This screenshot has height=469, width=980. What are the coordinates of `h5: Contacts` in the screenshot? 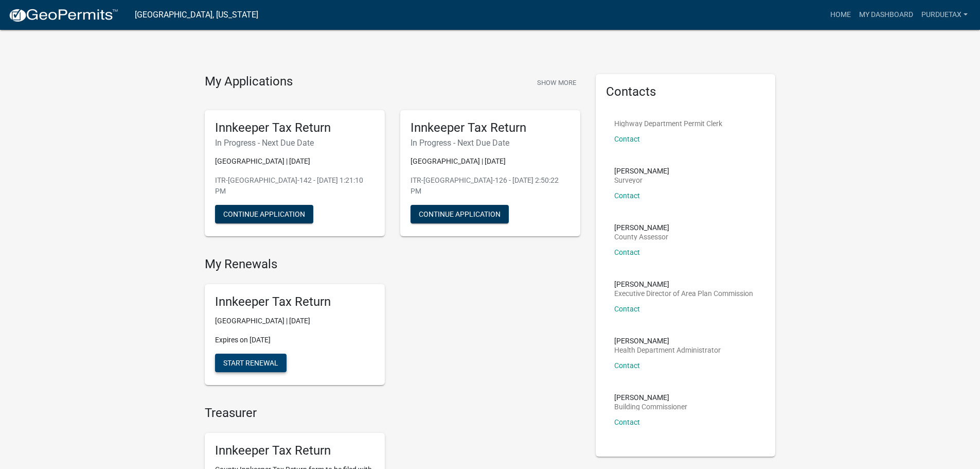 It's located at (686, 92).